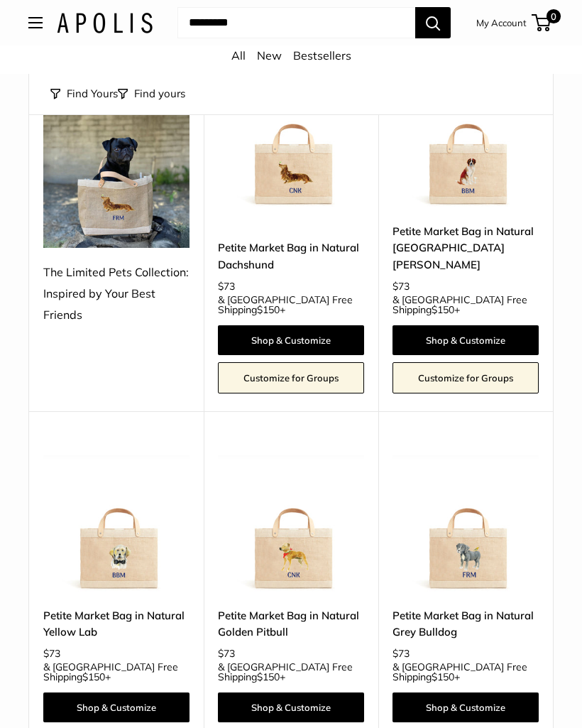 The width and height of the screenshot is (582, 728). What do you see at coordinates (151, 94) in the screenshot?
I see `button: Filter collection` at bounding box center [151, 94].